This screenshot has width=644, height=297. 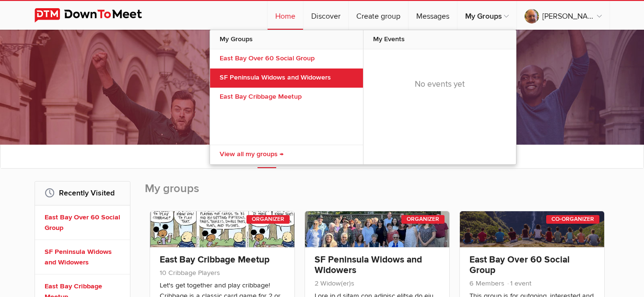 What do you see at coordinates (487, 15) in the screenshot?
I see `a: My Groups` at bounding box center [487, 15].